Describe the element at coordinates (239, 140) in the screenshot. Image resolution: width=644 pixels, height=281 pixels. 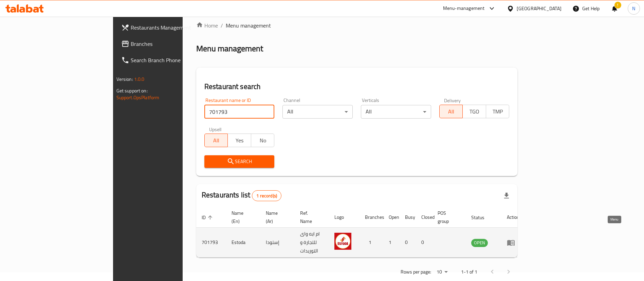
I see `span: Yes` at that location.